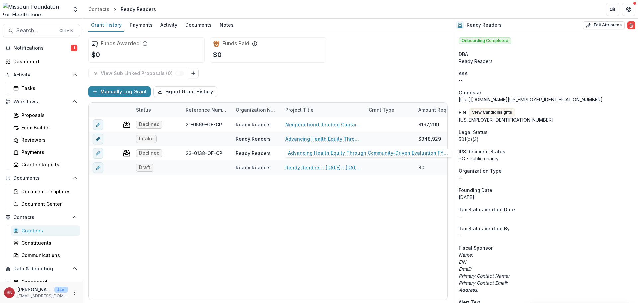  I want to click on h2: Funds Awarded, so click(120, 43).